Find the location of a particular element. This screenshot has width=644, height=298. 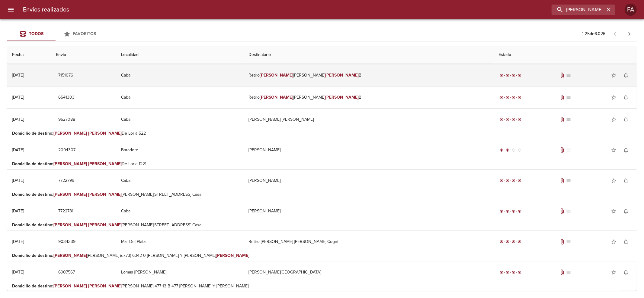

span: 6907567 is located at coordinates (66, 272).